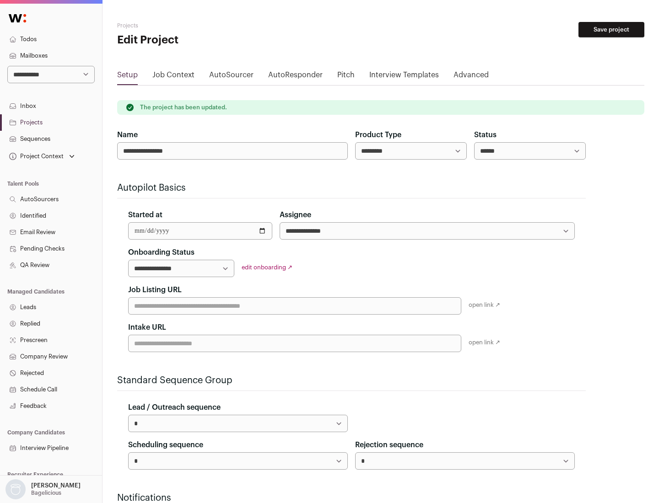 This screenshot has width=659, height=503. Describe the element at coordinates (205, 26) in the screenshot. I see `h2: Projects` at that location.